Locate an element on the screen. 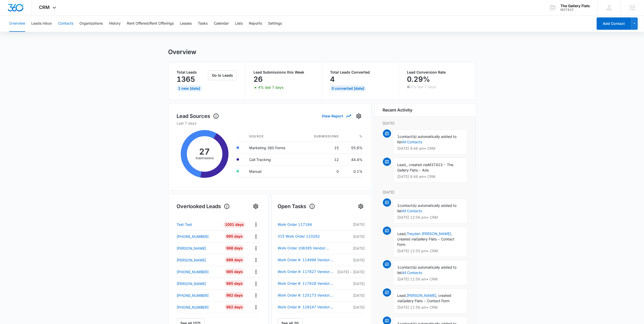  div: account id is located at coordinates (575, 10).